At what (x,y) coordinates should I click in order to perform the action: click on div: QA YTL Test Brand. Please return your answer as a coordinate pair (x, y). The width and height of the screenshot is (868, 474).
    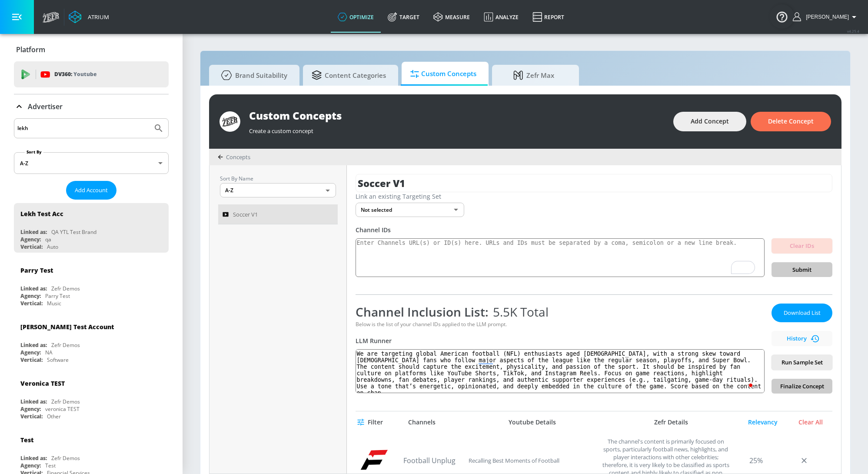
    Looking at the image, I should click on (74, 231).